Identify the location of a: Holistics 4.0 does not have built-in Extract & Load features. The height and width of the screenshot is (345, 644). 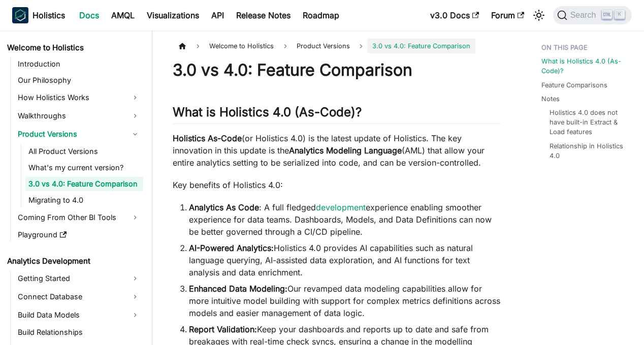
(587, 123).